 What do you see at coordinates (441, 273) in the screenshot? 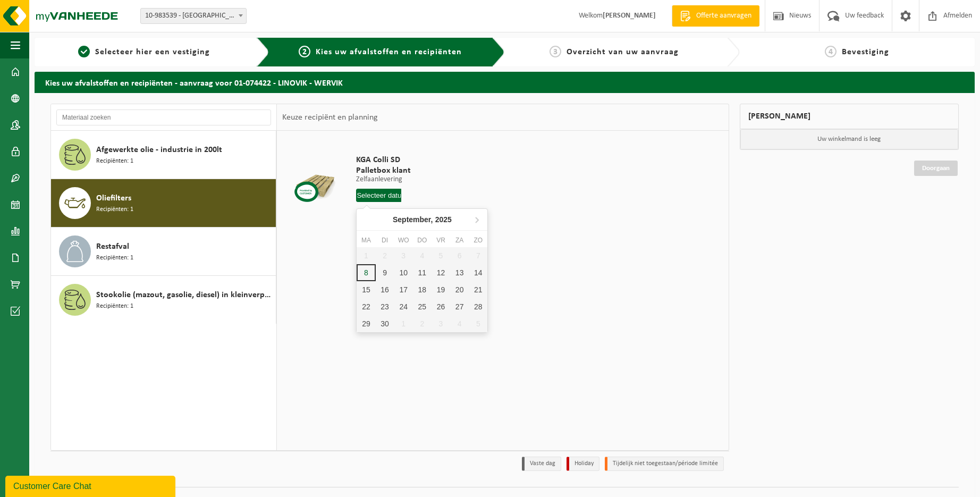
I see `div: 12` at bounding box center [441, 273].